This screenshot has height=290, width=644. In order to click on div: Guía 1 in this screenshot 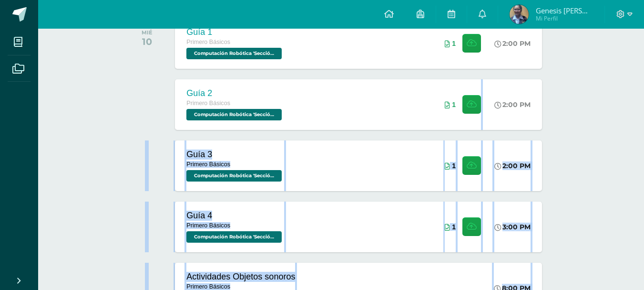, I will do `click(235, 32)`.